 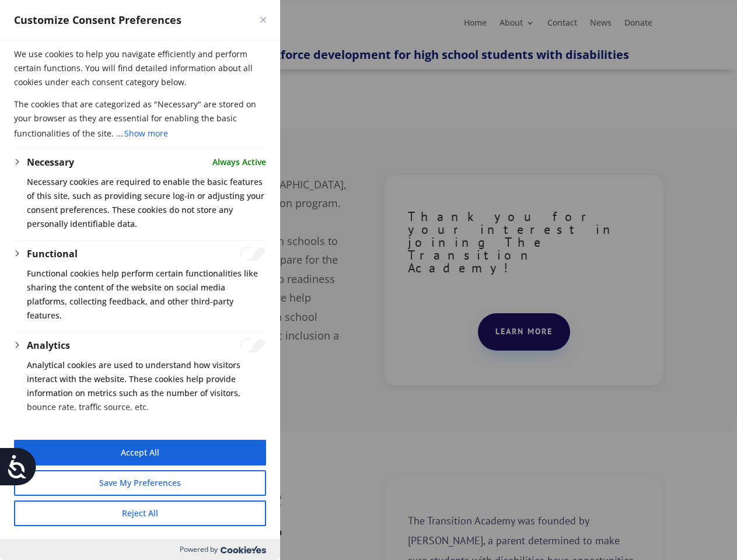 I want to click on input: Enable Functional, so click(x=253, y=254).